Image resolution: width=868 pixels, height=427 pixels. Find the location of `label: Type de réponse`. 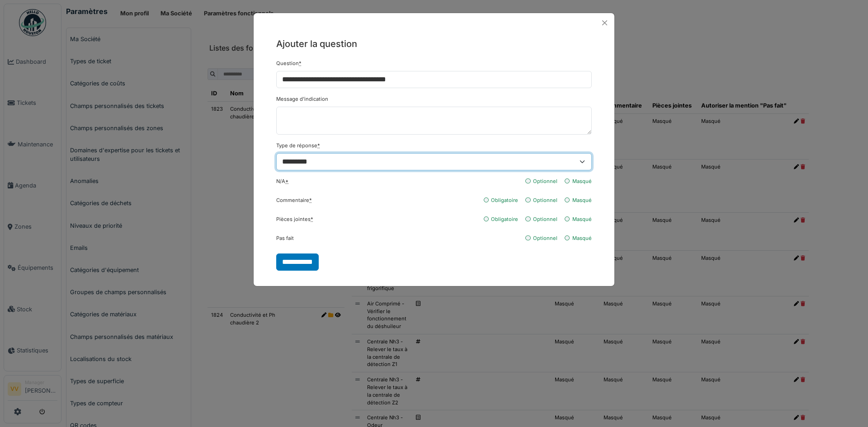

label: Type de réponse is located at coordinates (298, 146).